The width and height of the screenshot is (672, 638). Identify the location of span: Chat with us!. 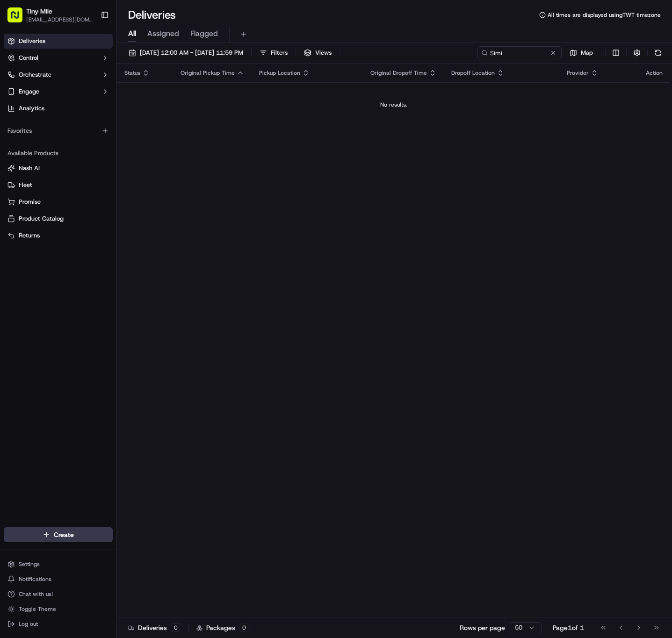
(35, 594).